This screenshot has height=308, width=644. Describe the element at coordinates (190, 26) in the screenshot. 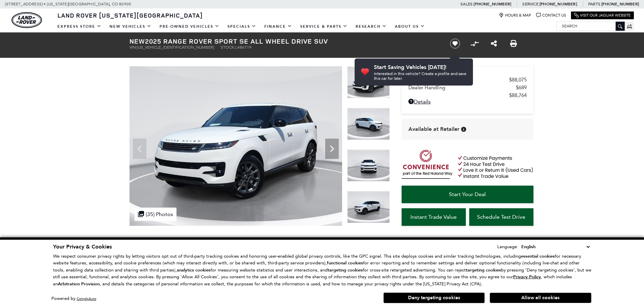

I see `a: Pre-Owned Vehicles` at that location.